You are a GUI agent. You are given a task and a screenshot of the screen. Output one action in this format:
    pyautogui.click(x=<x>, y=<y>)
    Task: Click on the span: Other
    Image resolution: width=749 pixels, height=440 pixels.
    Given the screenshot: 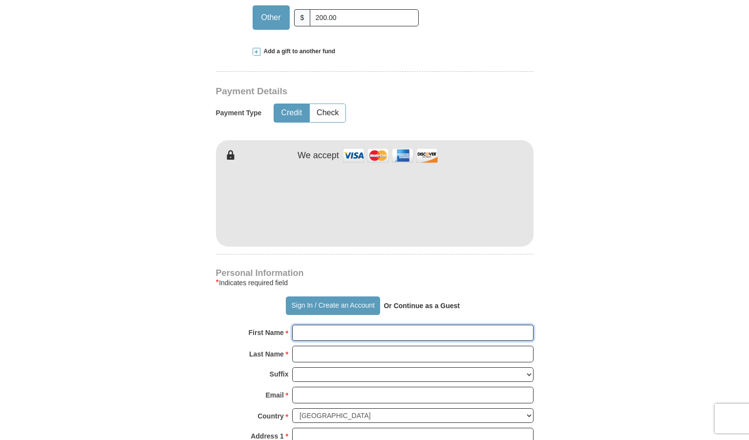 What is the action you would take?
    pyautogui.click(x=271, y=18)
    